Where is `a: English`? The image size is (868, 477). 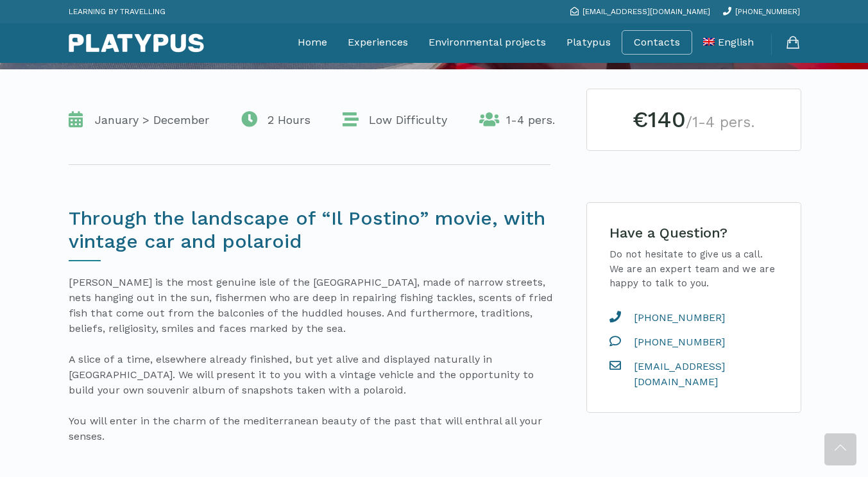
a: English is located at coordinates (728, 43).